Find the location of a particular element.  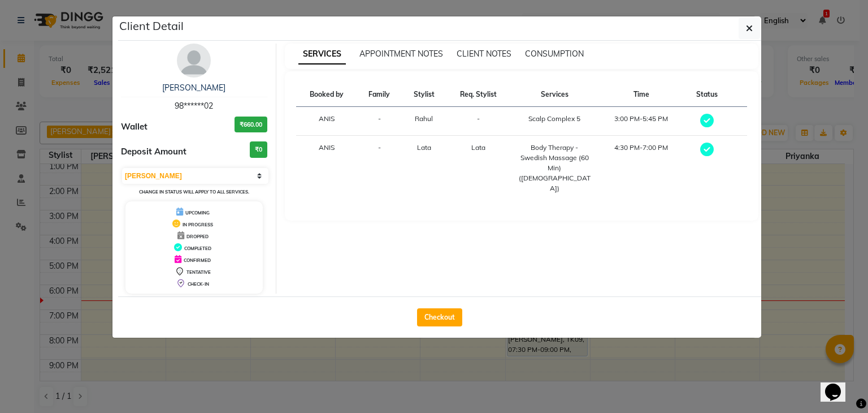

span: UPCOMING is located at coordinates (197, 212).